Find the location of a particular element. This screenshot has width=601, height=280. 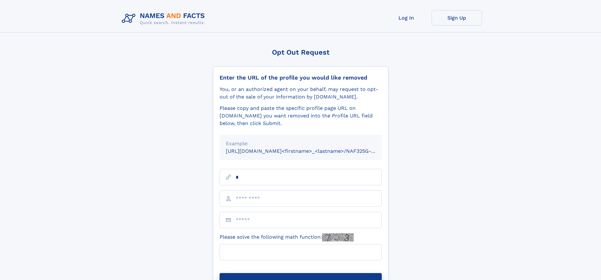

div: Opt Out Request is located at coordinates (301, 52).